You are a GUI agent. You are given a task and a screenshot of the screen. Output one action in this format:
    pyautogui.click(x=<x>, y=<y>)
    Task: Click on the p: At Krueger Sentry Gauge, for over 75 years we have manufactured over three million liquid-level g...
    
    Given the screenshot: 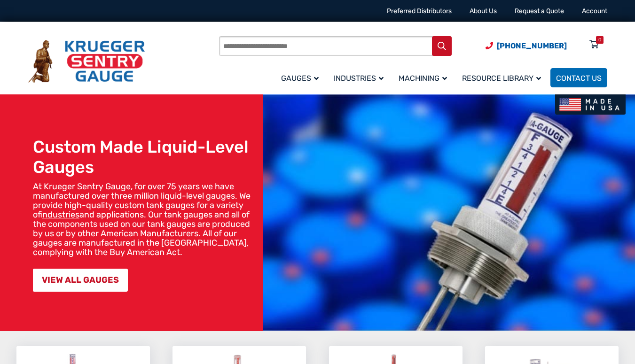 What is the action you would take?
    pyautogui.click(x=146, y=219)
    